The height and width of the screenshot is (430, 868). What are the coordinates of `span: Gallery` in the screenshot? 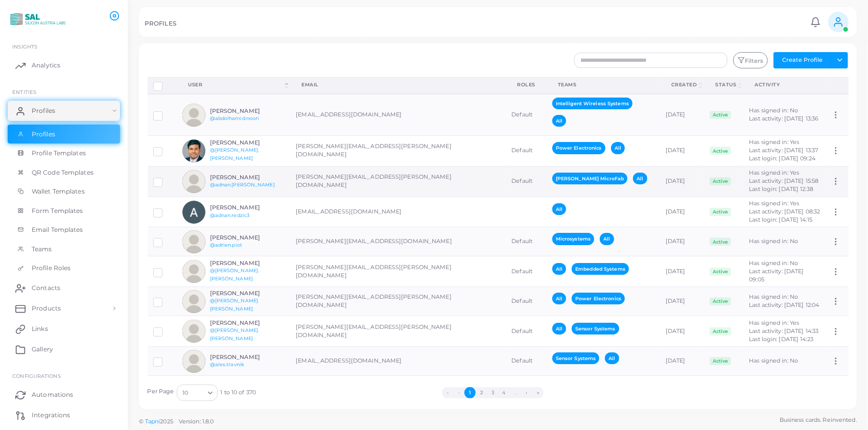 It's located at (42, 350).